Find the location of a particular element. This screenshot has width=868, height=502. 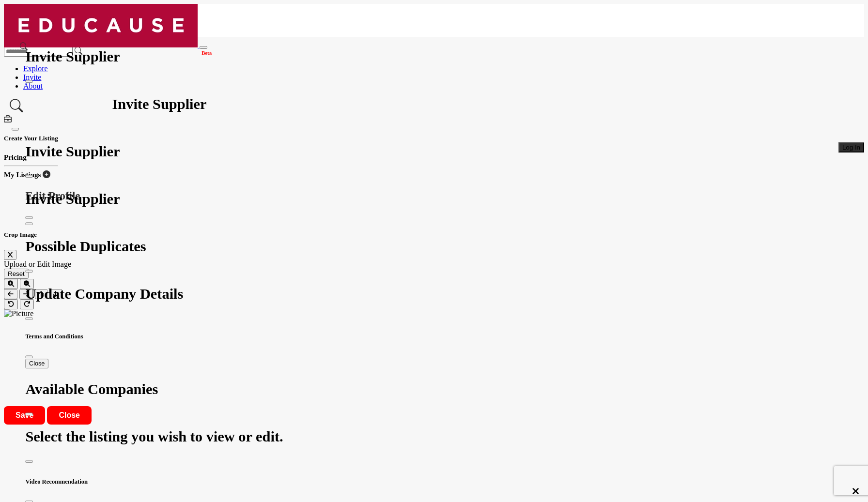

img: Picture is located at coordinates (18, 313).